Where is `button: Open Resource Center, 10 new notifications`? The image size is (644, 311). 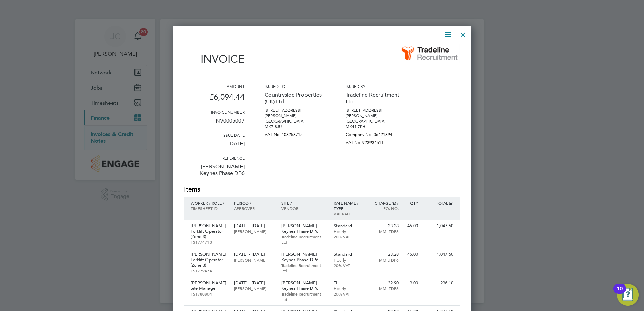
button: Open Resource Center, 10 new notifications is located at coordinates (628, 295).